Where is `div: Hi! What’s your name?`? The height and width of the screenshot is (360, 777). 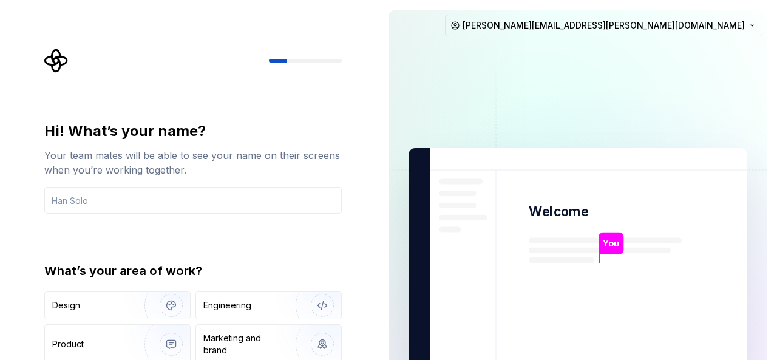 div: Hi! What’s your name? is located at coordinates (193, 131).